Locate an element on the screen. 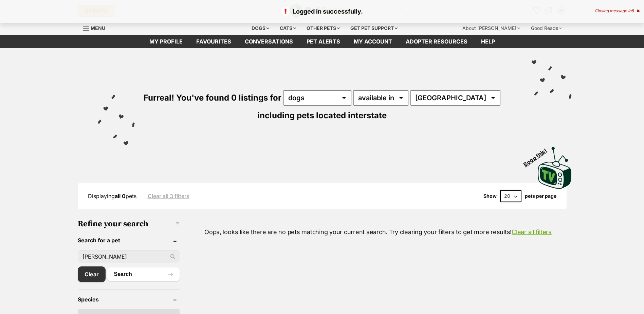 This screenshot has width=644, height=314. span: Show is located at coordinates (490, 196).